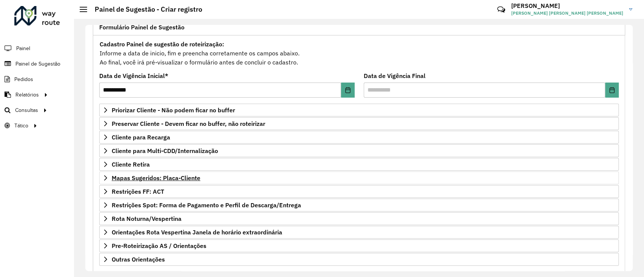  Describe the element at coordinates (138, 259) in the screenshot. I see `span: Outras Orientações` at that location.